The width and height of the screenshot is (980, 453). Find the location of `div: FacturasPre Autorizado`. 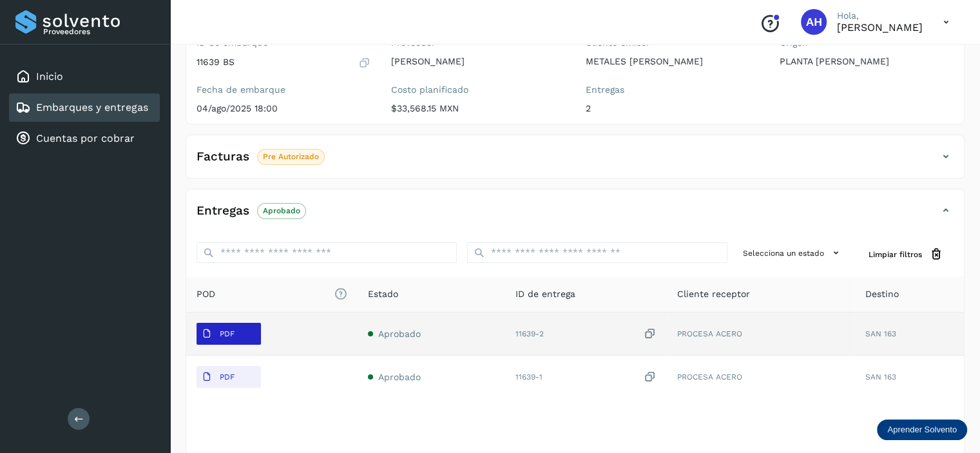

div: FacturasPre Autorizado is located at coordinates (575, 162).